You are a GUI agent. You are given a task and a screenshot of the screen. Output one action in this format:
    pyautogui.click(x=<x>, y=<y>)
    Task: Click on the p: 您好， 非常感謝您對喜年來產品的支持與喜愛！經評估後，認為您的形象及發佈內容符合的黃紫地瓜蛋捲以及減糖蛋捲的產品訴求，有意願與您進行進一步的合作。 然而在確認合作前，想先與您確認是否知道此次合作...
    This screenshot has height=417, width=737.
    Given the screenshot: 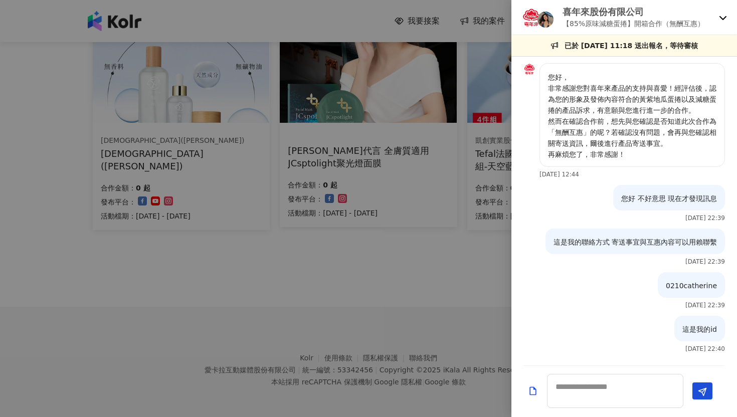 What is the action you would take?
    pyautogui.click(x=632, y=116)
    